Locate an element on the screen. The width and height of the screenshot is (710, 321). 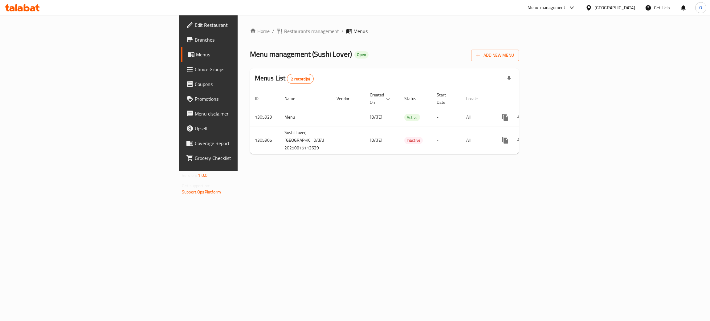
div: Export file is located at coordinates (509, 79).